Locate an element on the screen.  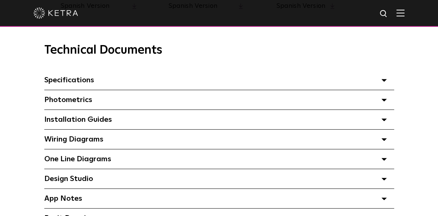
span: Installation Guides is located at coordinates (78, 119).